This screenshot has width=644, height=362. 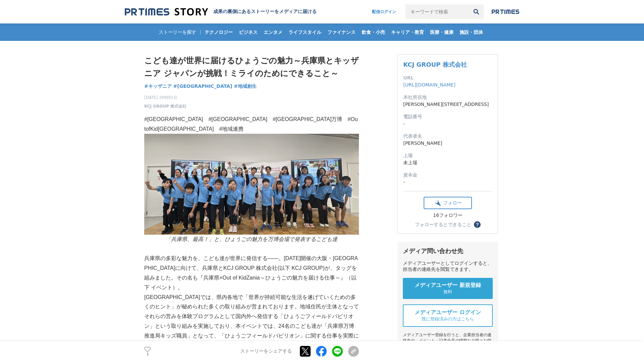 What do you see at coordinates (448, 292) in the screenshot?
I see `span: 無料` at bounding box center [448, 292].